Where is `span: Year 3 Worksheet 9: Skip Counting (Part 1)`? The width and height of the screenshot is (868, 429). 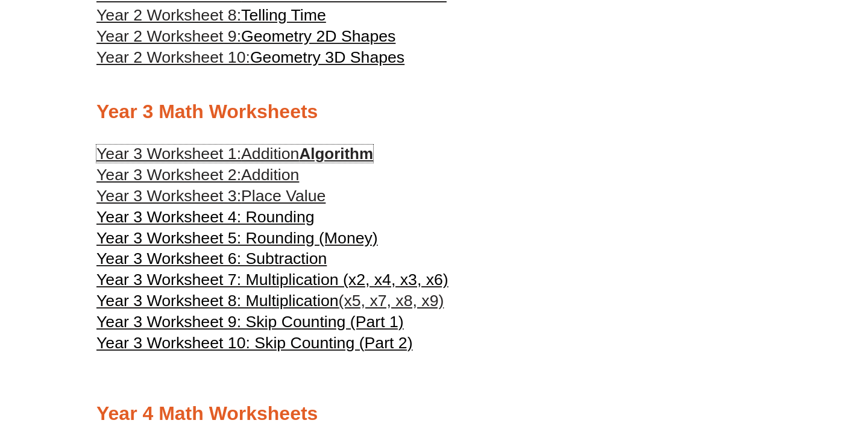
span: Year 3 Worksheet 9: Skip Counting (Part 1) is located at coordinates (250, 322).